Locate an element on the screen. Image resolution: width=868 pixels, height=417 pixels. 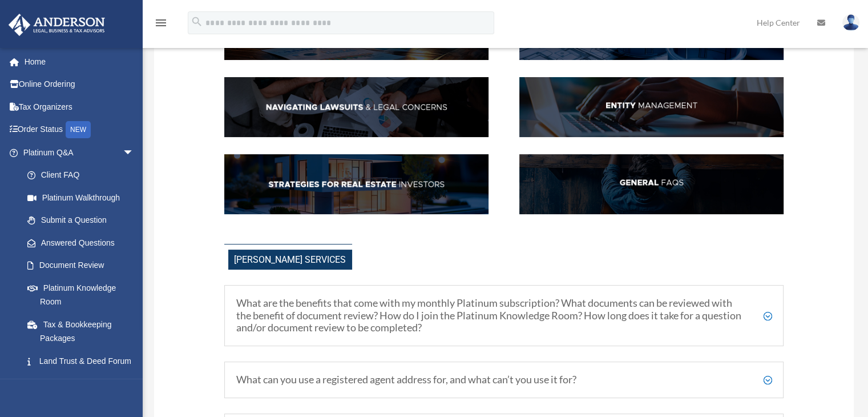
a: Tax Organizers is located at coordinates (79, 107).